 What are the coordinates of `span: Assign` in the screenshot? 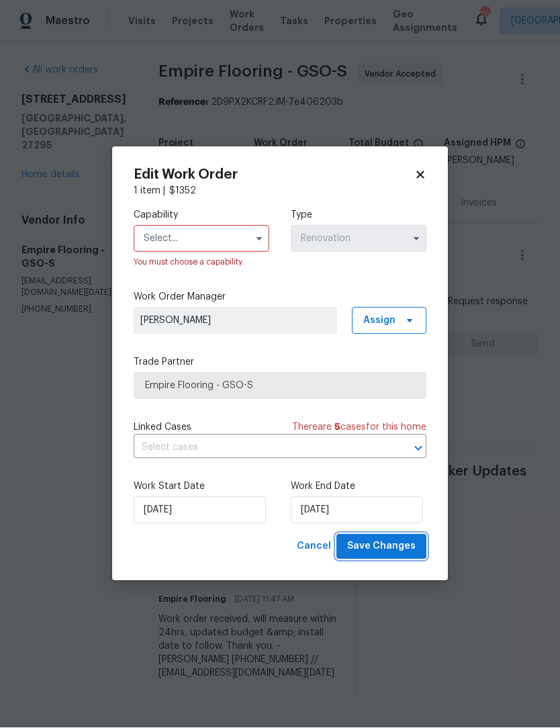 It's located at (379, 321).